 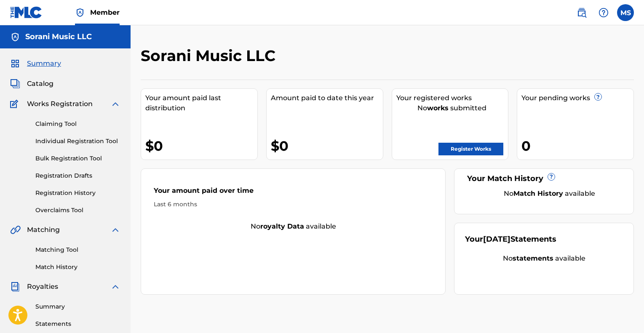 What do you see at coordinates (15, 84) in the screenshot?
I see `img: Catalog` at bounding box center [15, 84].